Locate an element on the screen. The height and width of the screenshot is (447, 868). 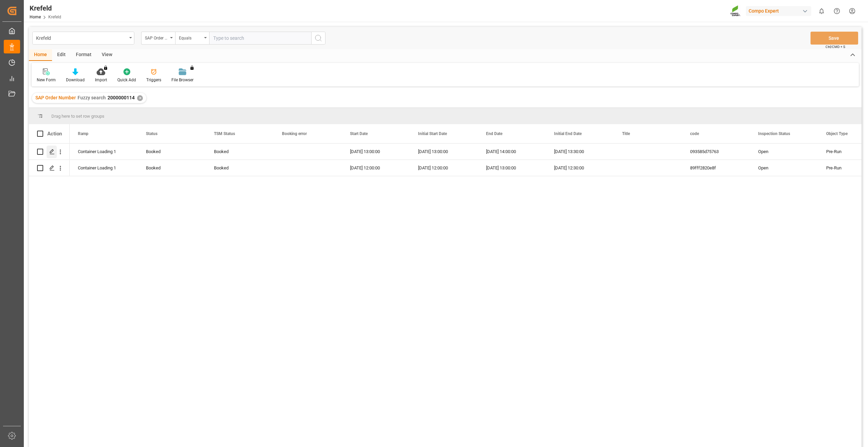
span: Ctrl/CMD + S is located at coordinates (835, 47).